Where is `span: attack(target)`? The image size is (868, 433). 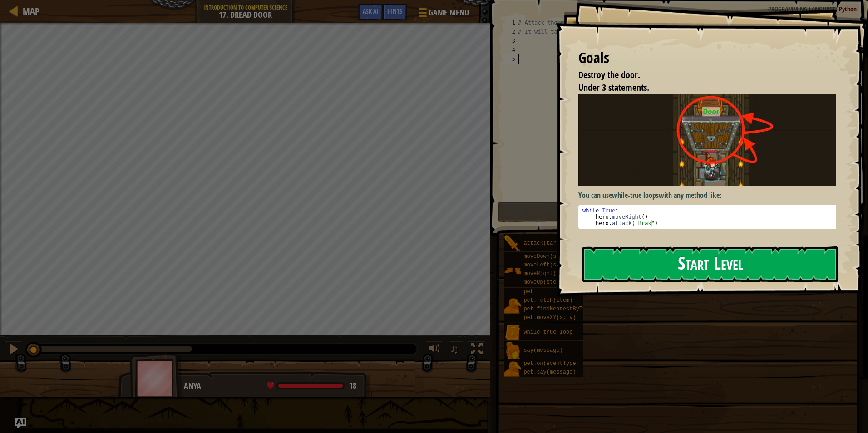 span: attack(target) is located at coordinates (546, 243).